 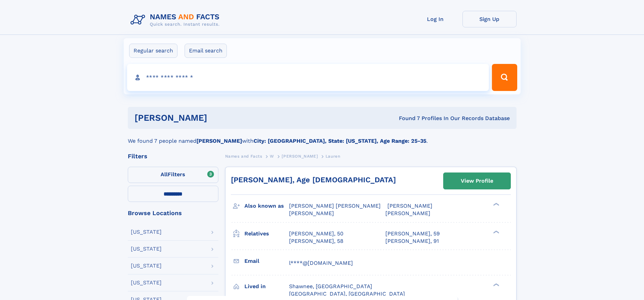 What do you see at coordinates (322, 137) in the screenshot?
I see `div: We found 7 people named with .` at bounding box center [322, 137].